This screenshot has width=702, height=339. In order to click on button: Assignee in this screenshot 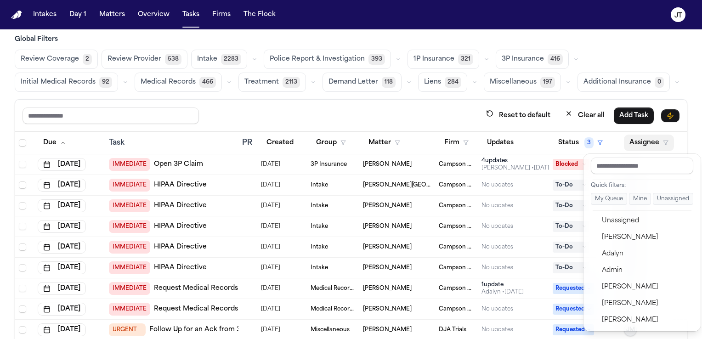, I will do `click(648, 143)`.